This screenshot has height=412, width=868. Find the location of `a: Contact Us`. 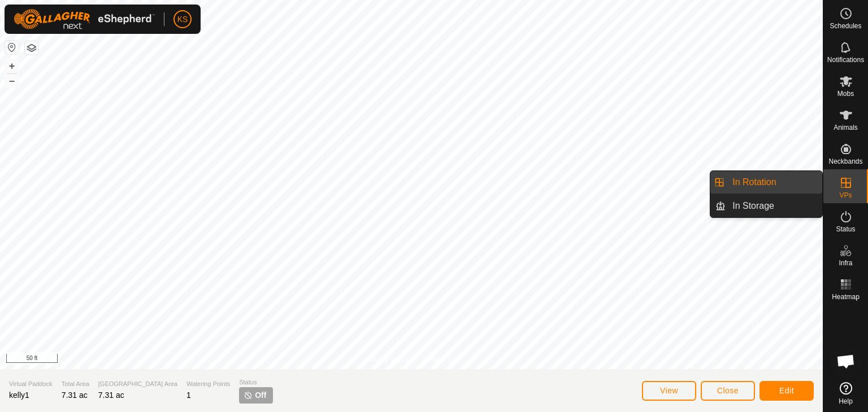

a: Contact Us is located at coordinates (439, 360).